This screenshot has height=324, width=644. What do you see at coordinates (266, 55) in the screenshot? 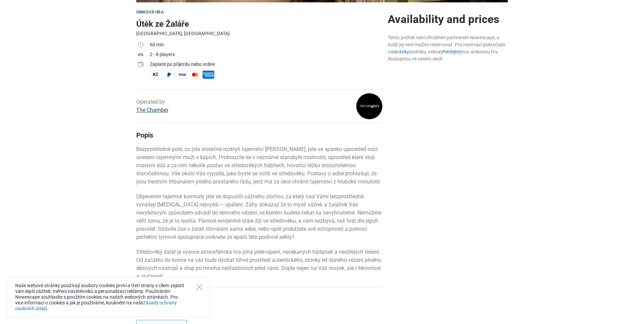
I see `td: 2 - 8 players` at bounding box center [266, 55].